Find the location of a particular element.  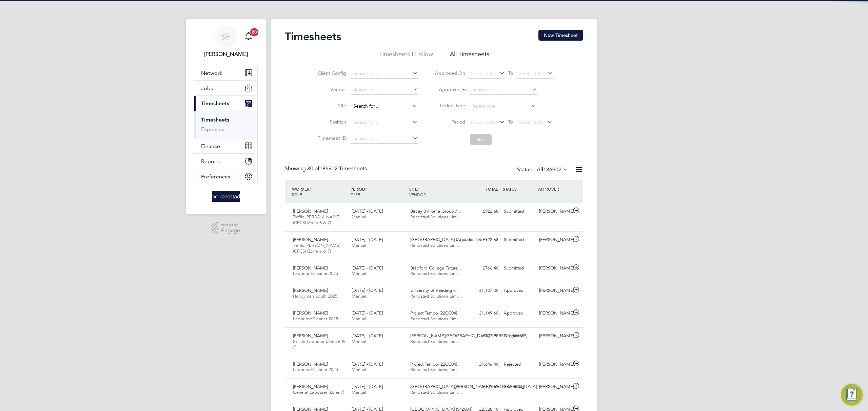

span: Handyman South 2025 is located at coordinates (315, 296).